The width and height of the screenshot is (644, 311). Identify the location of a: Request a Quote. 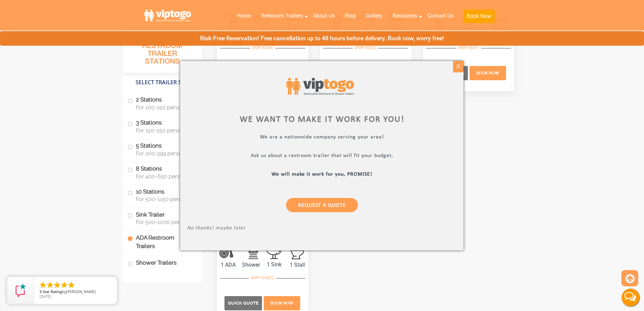
(322, 205).